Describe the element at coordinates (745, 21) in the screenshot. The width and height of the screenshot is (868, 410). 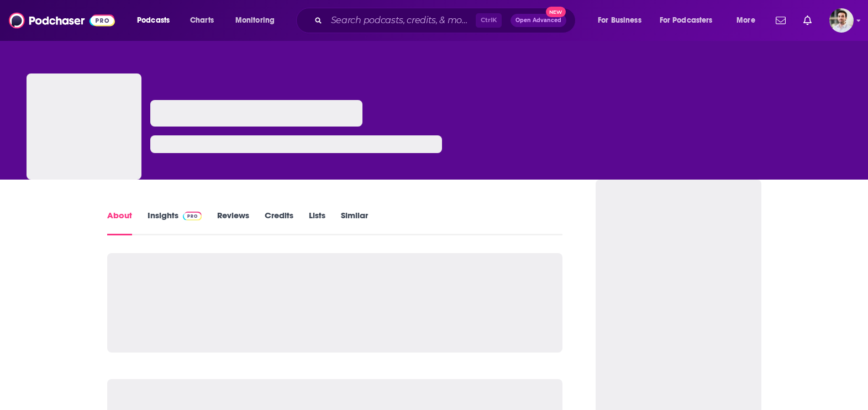
I see `span: More` at that location.